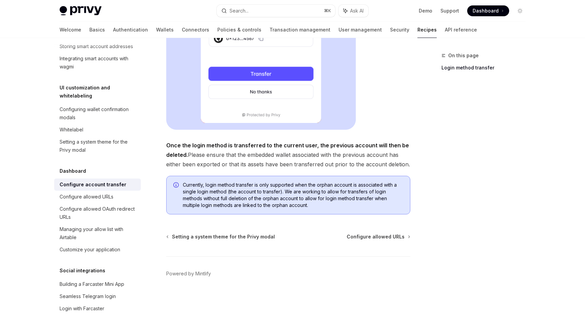 This screenshot has width=585, height=315. I want to click on div: Whitelabel, so click(71, 130).